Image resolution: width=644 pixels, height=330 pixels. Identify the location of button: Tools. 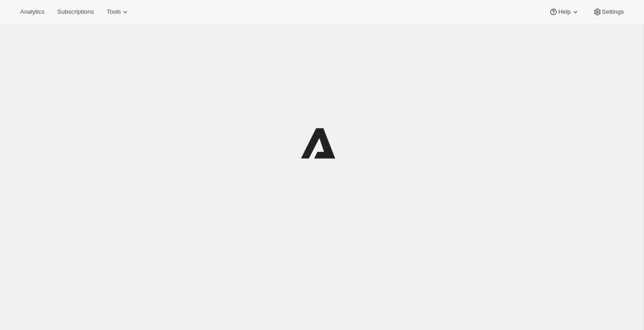
(118, 12).